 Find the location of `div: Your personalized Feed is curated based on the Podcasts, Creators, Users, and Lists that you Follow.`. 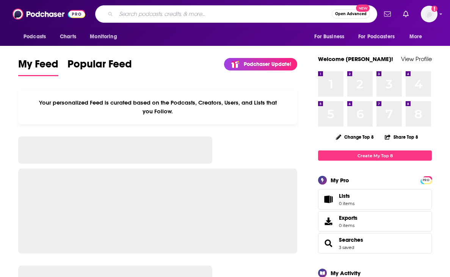

div: Your personalized Feed is curated based on the Podcasts, Creators, Users, and Lists that you Follow. is located at coordinates (158, 107).